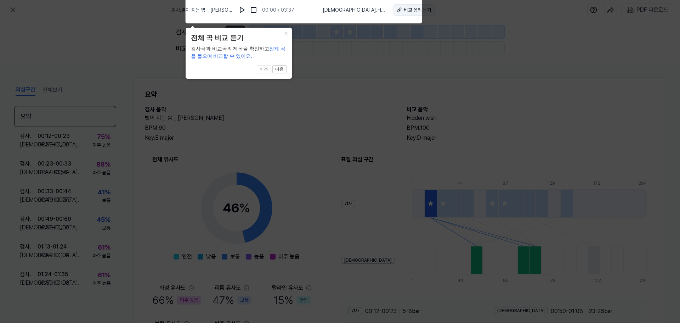  Describe the element at coordinates (280, 69) in the screenshot. I see `button: 다음` at that location.